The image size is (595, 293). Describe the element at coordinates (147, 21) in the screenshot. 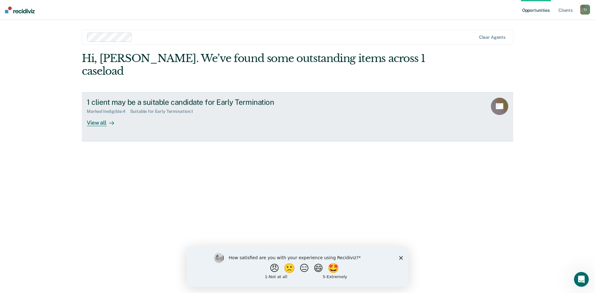

I see `button: 5` at that location.